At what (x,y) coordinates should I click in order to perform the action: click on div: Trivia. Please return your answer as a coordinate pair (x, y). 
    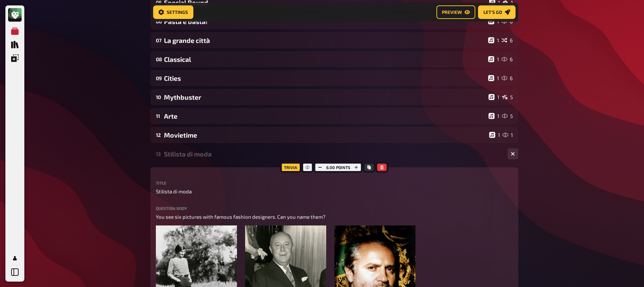
    Looking at the image, I should click on (290, 168).